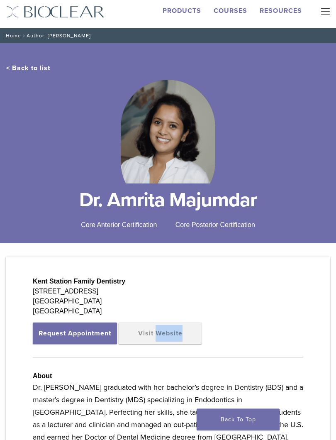 The width and height of the screenshot is (336, 440). Describe the element at coordinates (28, 69) in the screenshot. I see `a: < Back to list` at that location.